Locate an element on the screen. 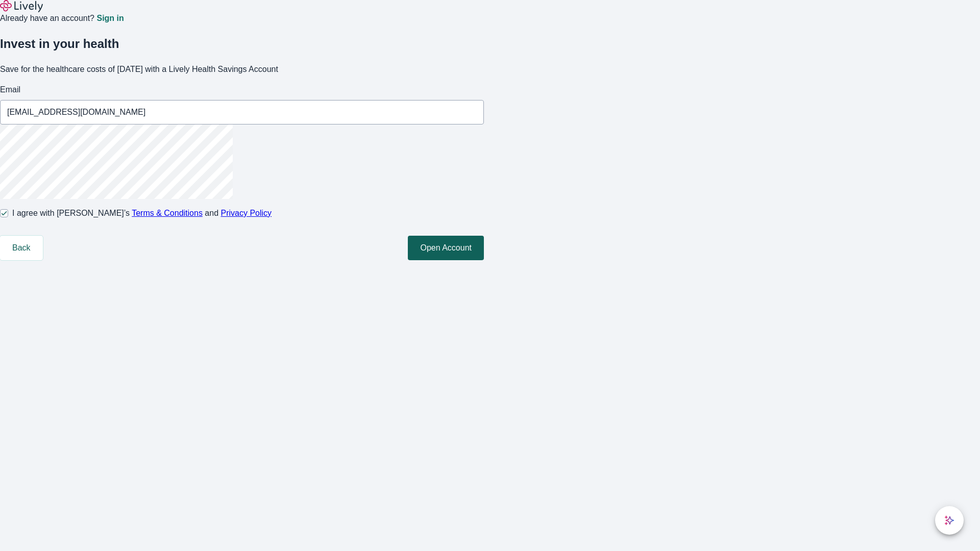 Image resolution: width=980 pixels, height=551 pixels. button: chat is located at coordinates (949, 520).